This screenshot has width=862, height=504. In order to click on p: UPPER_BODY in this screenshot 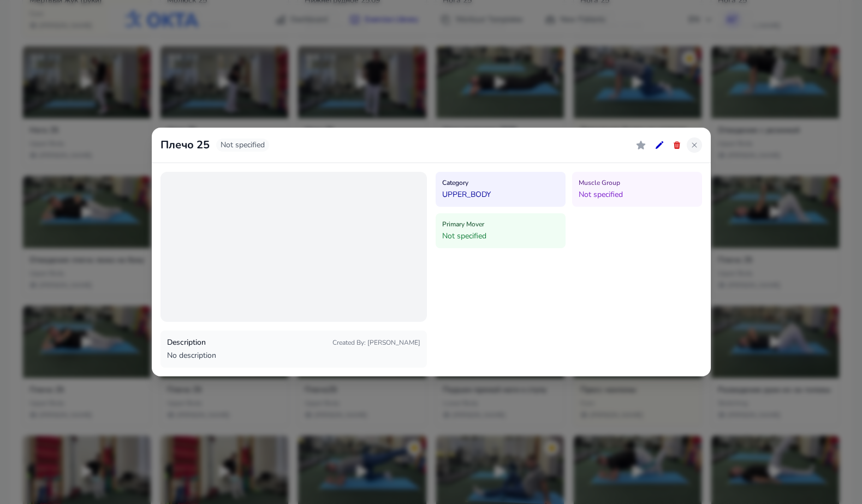, I will do `click(500, 195)`.